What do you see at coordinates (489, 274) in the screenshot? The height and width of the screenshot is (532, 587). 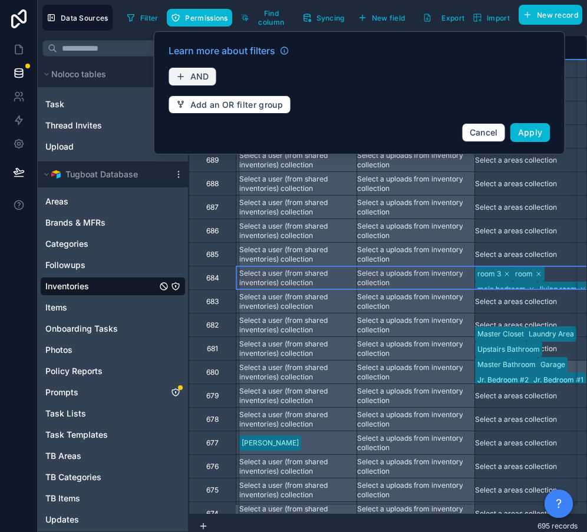 I see `div: room 3` at bounding box center [489, 274].